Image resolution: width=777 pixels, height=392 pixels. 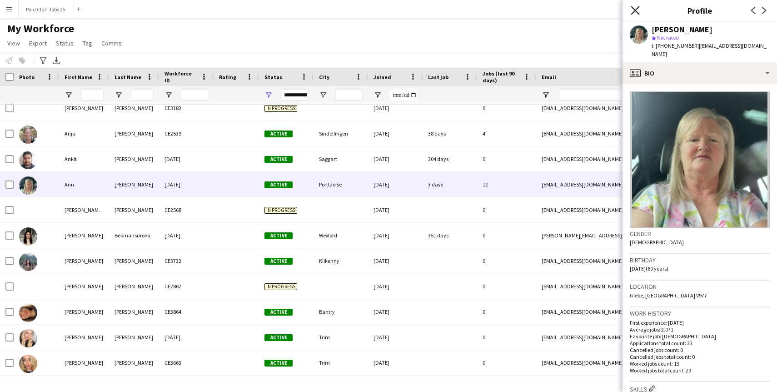 I want to click on h3: Birthday, so click(x=700, y=260).